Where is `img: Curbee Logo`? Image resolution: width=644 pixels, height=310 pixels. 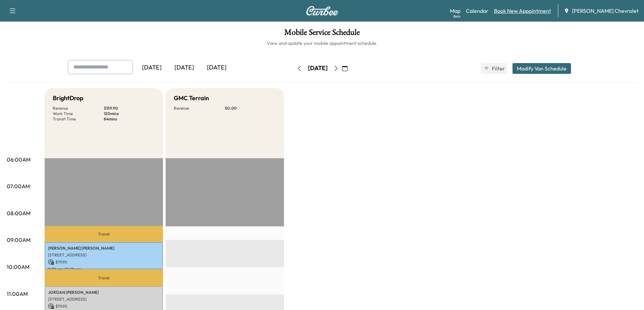 img: Curbee Logo is located at coordinates (322, 11).